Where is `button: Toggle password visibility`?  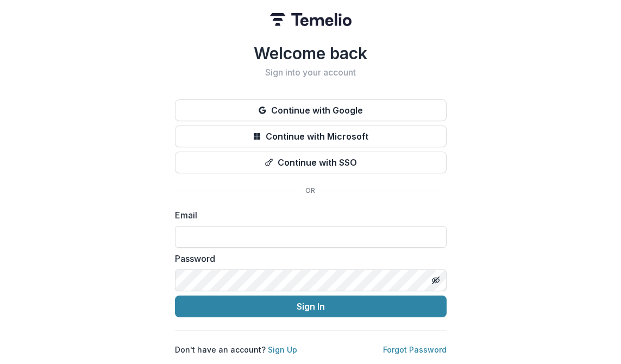 button: Toggle password visibility is located at coordinates (436, 280).